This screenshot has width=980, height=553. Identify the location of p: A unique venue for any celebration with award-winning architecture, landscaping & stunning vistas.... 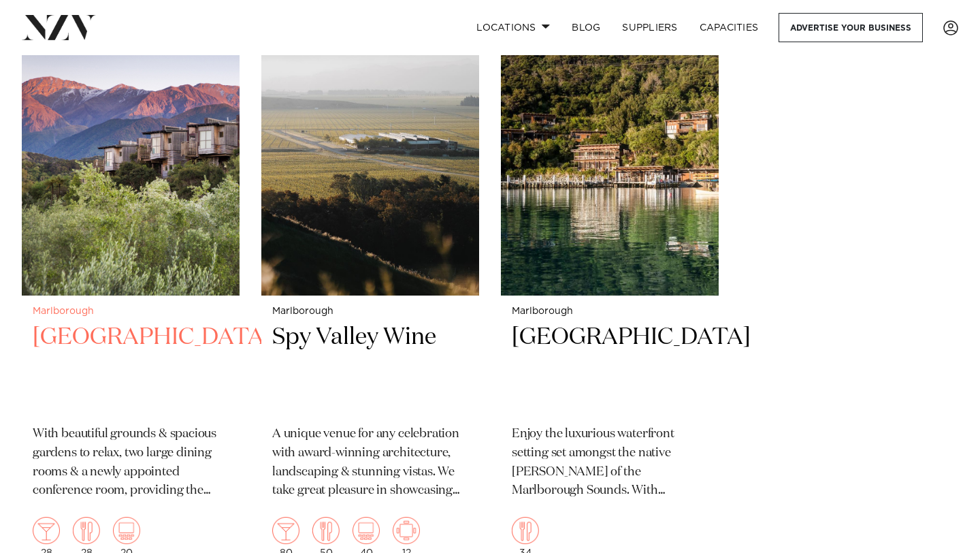
(370, 463).